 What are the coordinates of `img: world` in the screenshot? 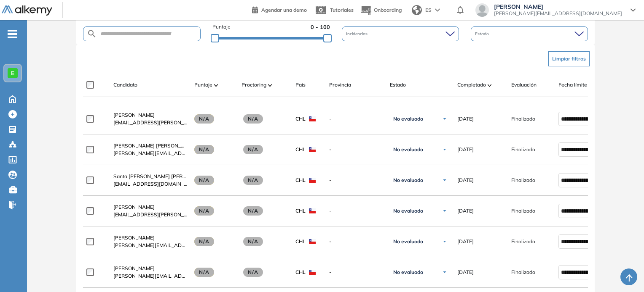 It's located at (416, 10).